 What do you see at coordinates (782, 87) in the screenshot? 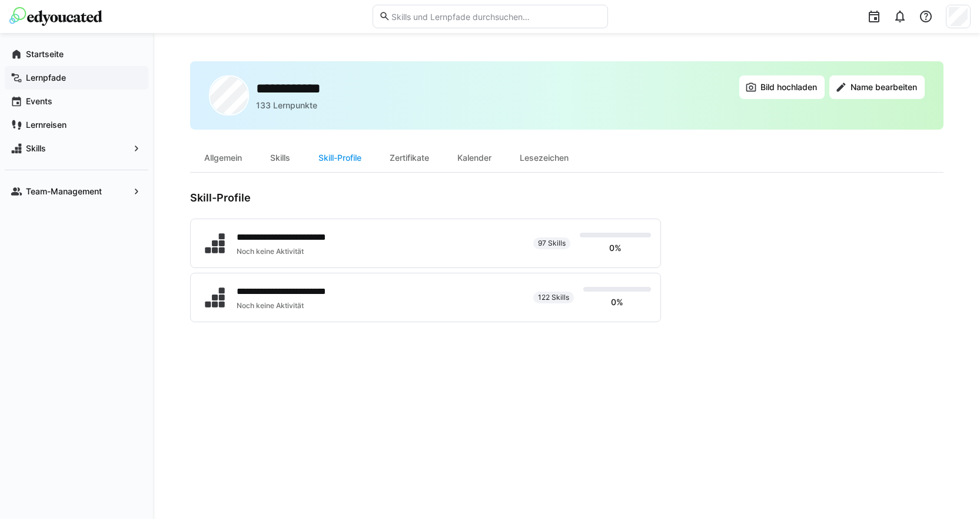
I see `button: Bild hochladen` at bounding box center [782, 87].